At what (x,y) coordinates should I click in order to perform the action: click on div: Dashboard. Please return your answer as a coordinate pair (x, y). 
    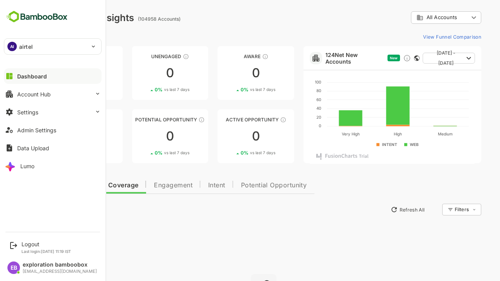
    Looking at the image, I should click on (32, 76).